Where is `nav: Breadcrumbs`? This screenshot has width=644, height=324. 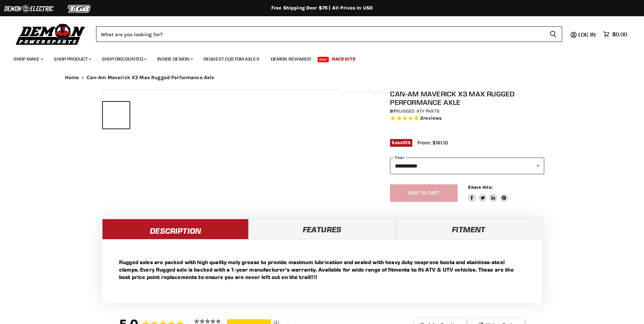
nav: Breadcrumbs is located at coordinates (322, 78).